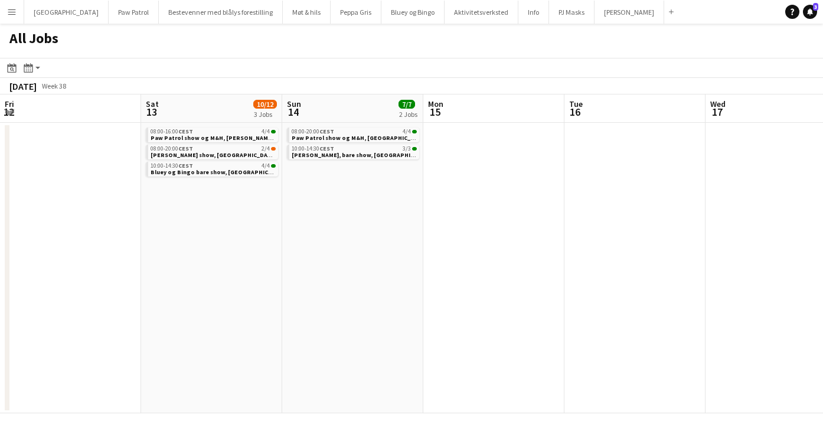 Image resolution: width=823 pixels, height=444 pixels. I want to click on button: Møt & hils, so click(306, 12).